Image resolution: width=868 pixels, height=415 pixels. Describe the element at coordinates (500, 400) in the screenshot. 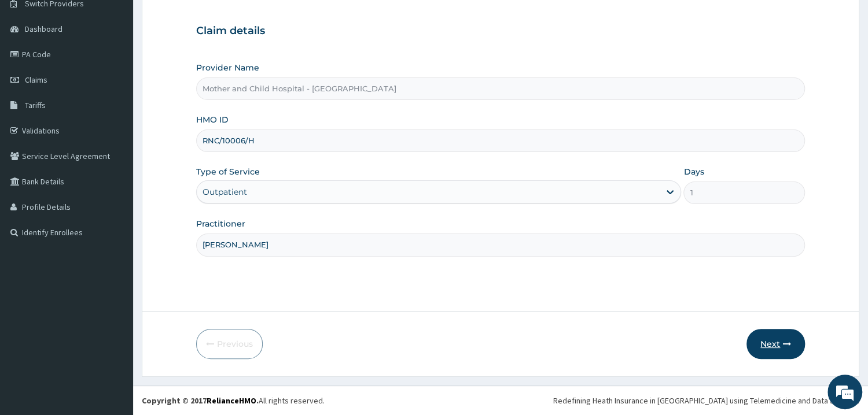

I see `footer: All rights reserved.` at that location.